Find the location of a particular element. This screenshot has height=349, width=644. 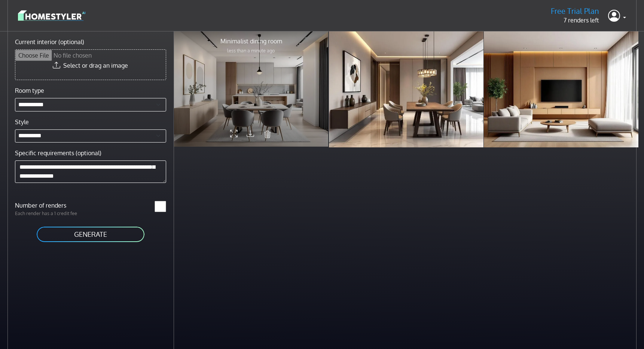

h5: Free Trial Plan is located at coordinates (575, 11).